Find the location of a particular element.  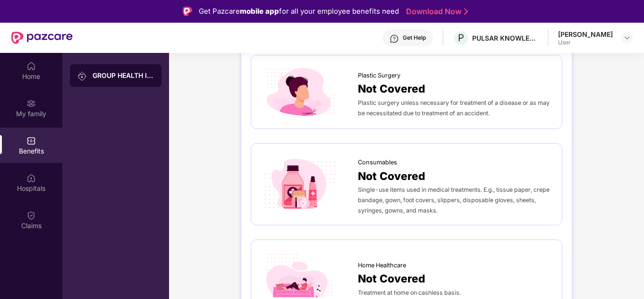

span: Consumables is located at coordinates (377, 163).